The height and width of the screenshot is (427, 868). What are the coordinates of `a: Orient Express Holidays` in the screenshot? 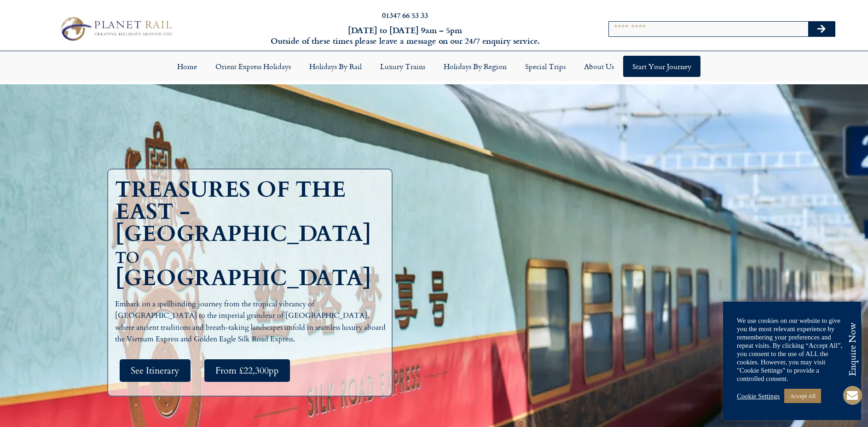 It's located at (253, 66).